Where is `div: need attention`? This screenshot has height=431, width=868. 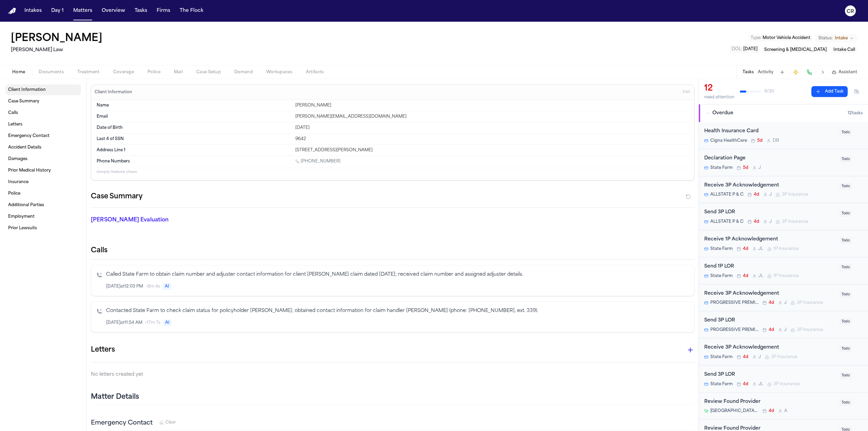 div: need attention is located at coordinates (719, 98).